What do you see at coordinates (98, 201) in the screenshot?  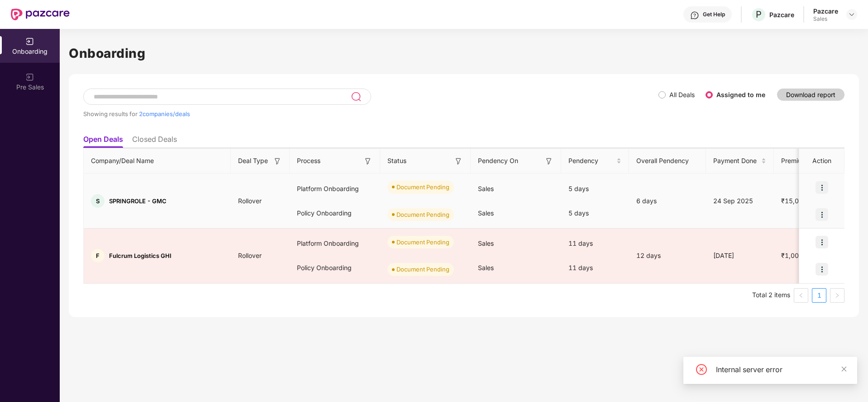 I see `div: S` at bounding box center [98, 201].